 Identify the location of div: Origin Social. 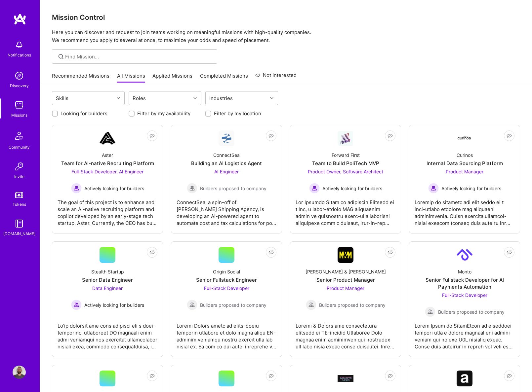
(226, 272).